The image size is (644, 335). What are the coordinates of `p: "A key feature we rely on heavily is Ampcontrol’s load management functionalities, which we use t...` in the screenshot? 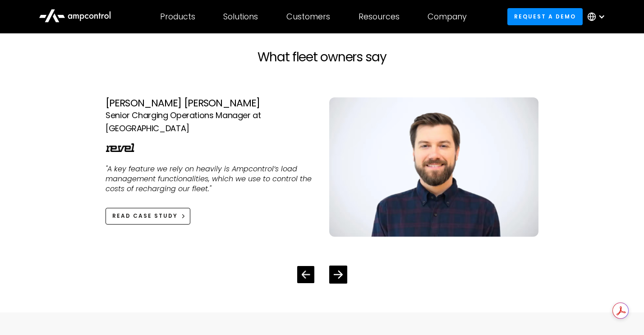 It's located at (210, 179).